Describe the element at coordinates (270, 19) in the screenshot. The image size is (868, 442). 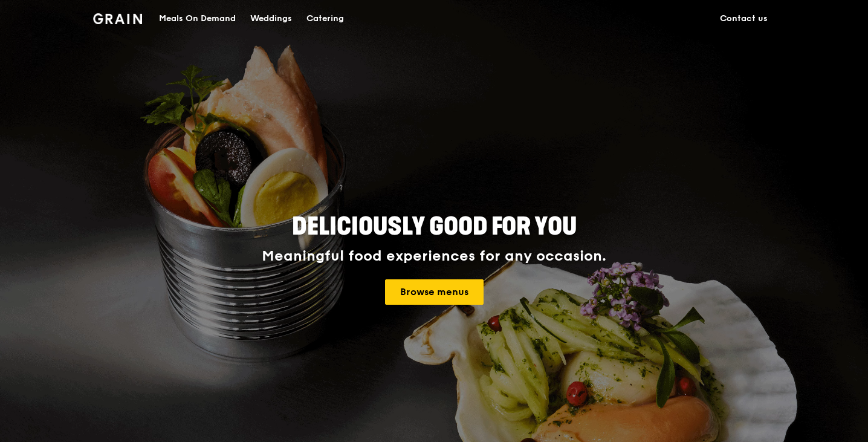
I see `a: Weddings` at that location.